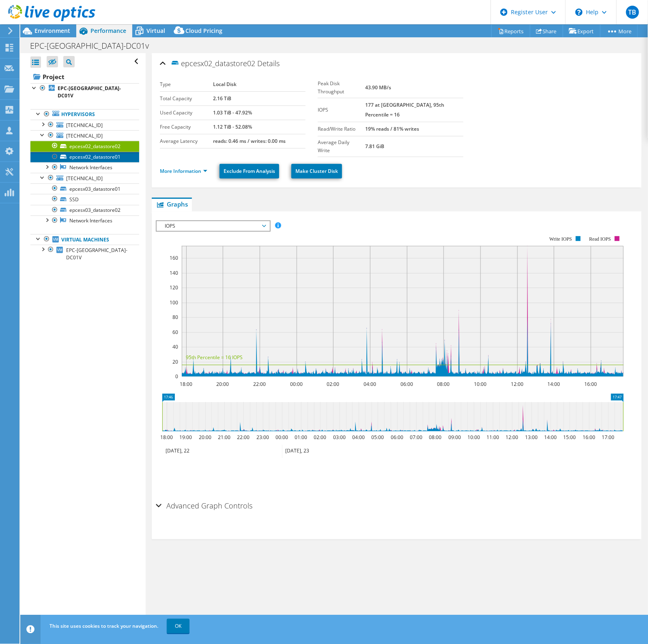 The width and height of the screenshot is (648, 644). I want to click on text: 140, so click(174, 272).